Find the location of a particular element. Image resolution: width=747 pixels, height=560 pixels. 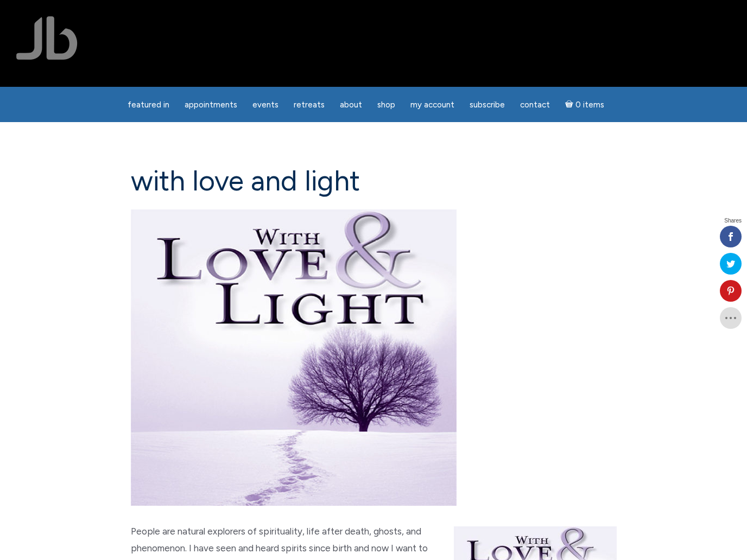

a: Events is located at coordinates (266, 105).